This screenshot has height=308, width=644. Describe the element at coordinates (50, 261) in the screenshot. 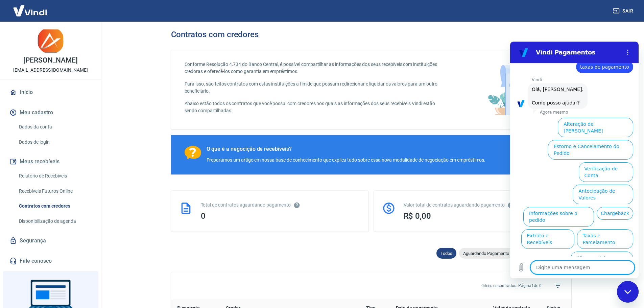

I see `a: Fale conosco` at that location.